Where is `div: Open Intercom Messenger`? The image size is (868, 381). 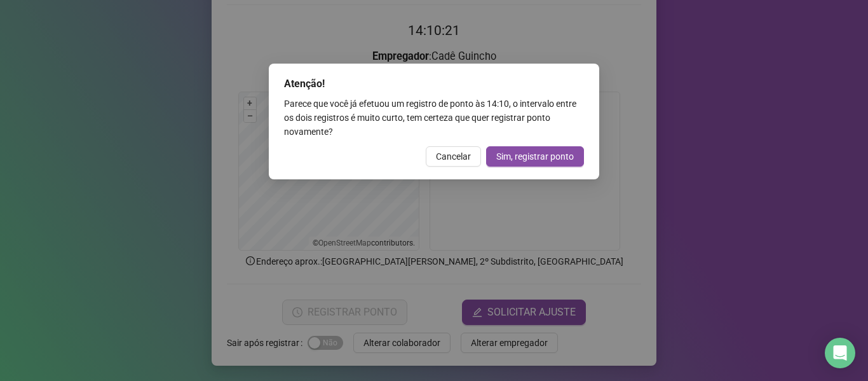 div: Open Intercom Messenger is located at coordinates (840, 353).